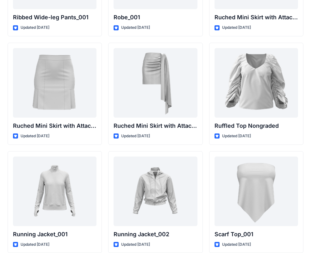  What do you see at coordinates (55, 192) in the screenshot?
I see `a: Running Jacket_001` at bounding box center [55, 192].